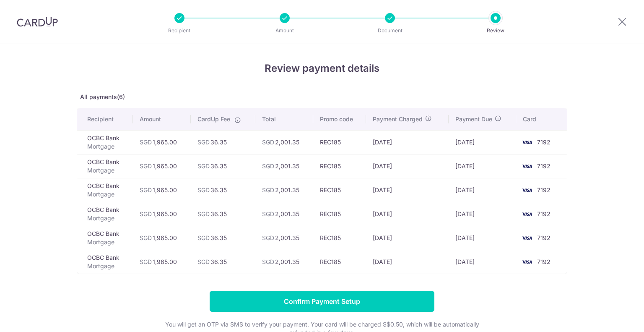  What do you see at coordinates (397, 119) in the screenshot?
I see `span: Payment Charged` at bounding box center [397, 119].